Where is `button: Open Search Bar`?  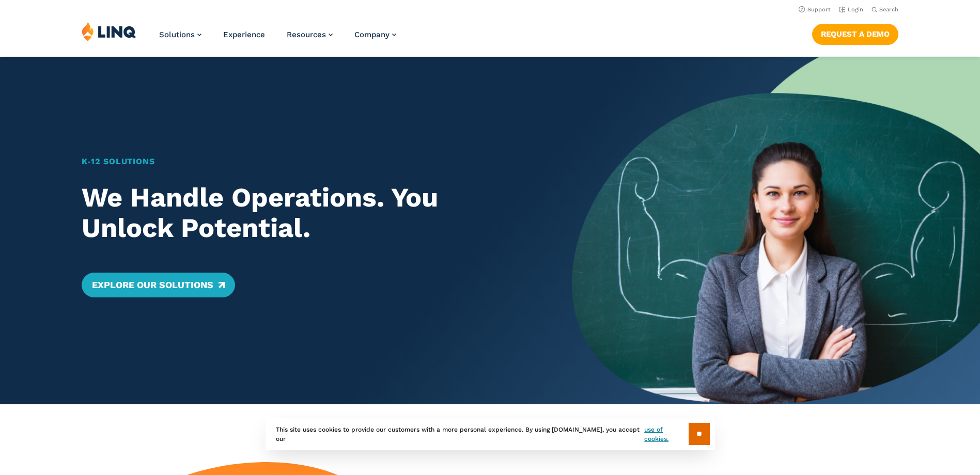
button: Open Search Bar is located at coordinates (885, 9).